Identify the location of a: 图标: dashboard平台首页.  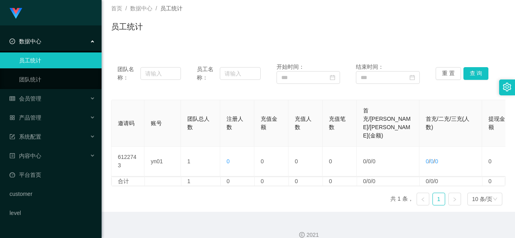
(52, 175).